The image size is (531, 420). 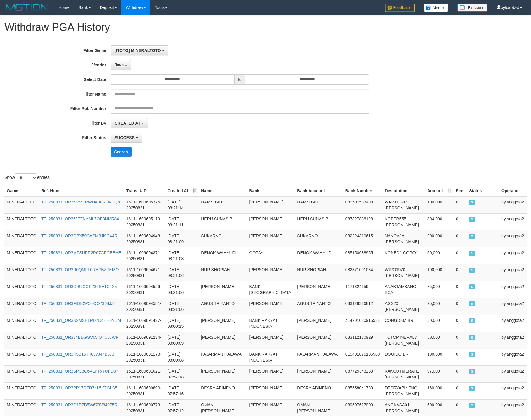 I want to click on td: DARYONO, so click(x=223, y=205).